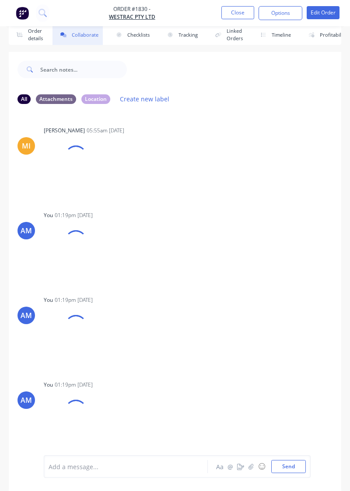 Image resolution: width=350 pixels, height=491 pixels. What do you see at coordinates (219, 467) in the screenshot?
I see `button: Aa` at bounding box center [219, 467].